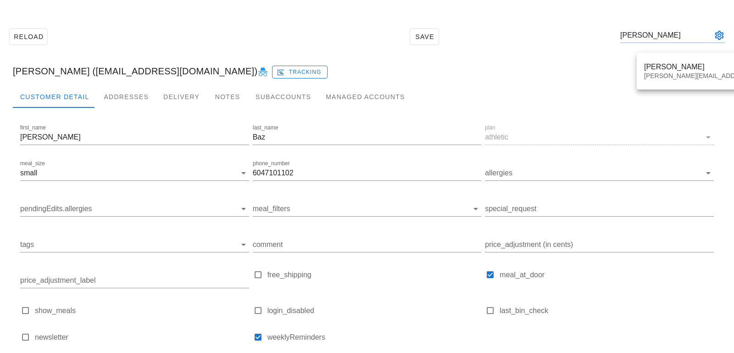 This screenshot has height=353, width=734. I want to click on label: show_meals, so click(142, 310).